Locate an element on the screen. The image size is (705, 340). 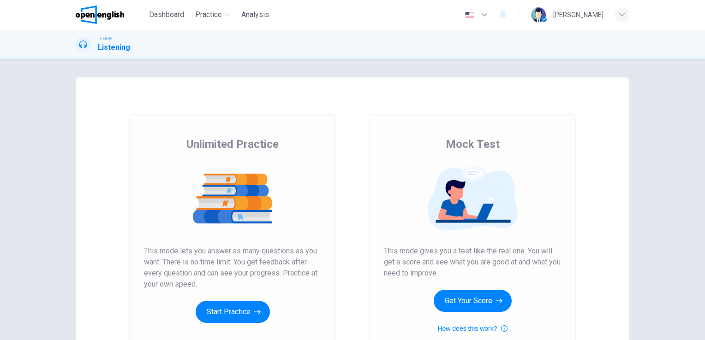
button: Start Practice is located at coordinates (232, 312).